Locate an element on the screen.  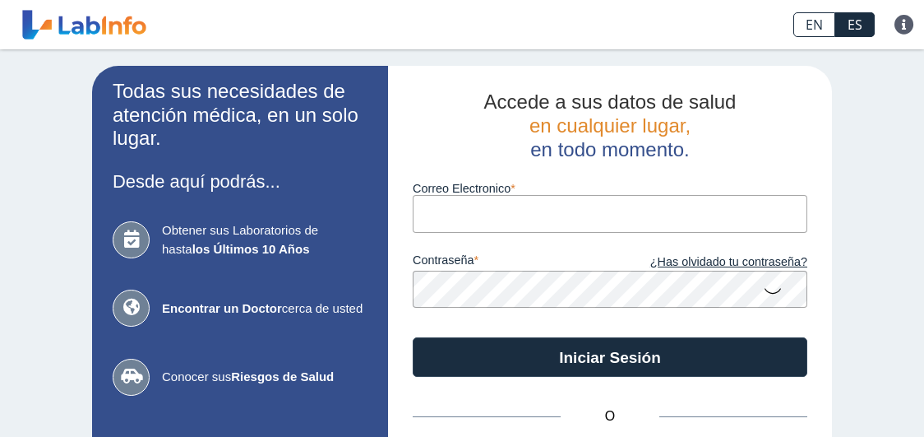
b: Riesgos de Salud is located at coordinates (282, 376).